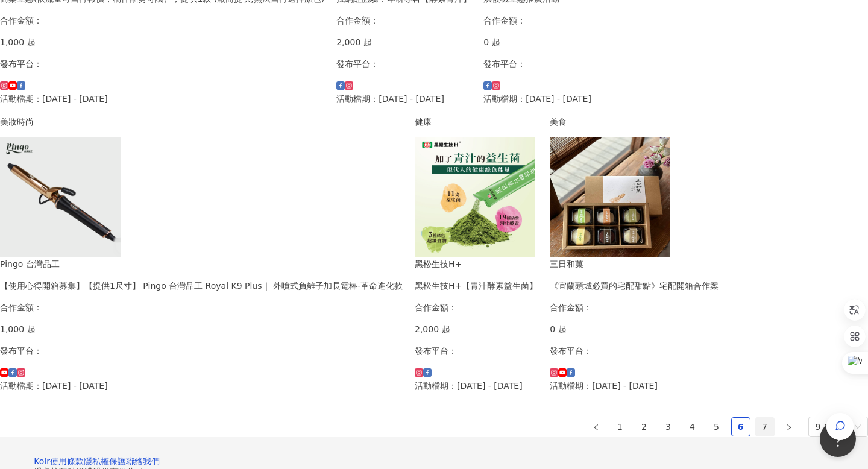 This screenshot has width=868, height=469. What do you see at coordinates (717, 427) in the screenshot?
I see `a: 5` at bounding box center [717, 427].